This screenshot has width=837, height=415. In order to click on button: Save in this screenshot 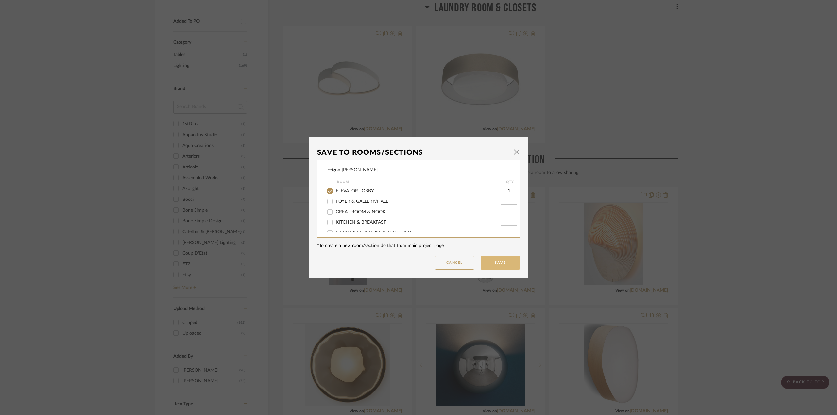, I will do `click(500, 263)`.